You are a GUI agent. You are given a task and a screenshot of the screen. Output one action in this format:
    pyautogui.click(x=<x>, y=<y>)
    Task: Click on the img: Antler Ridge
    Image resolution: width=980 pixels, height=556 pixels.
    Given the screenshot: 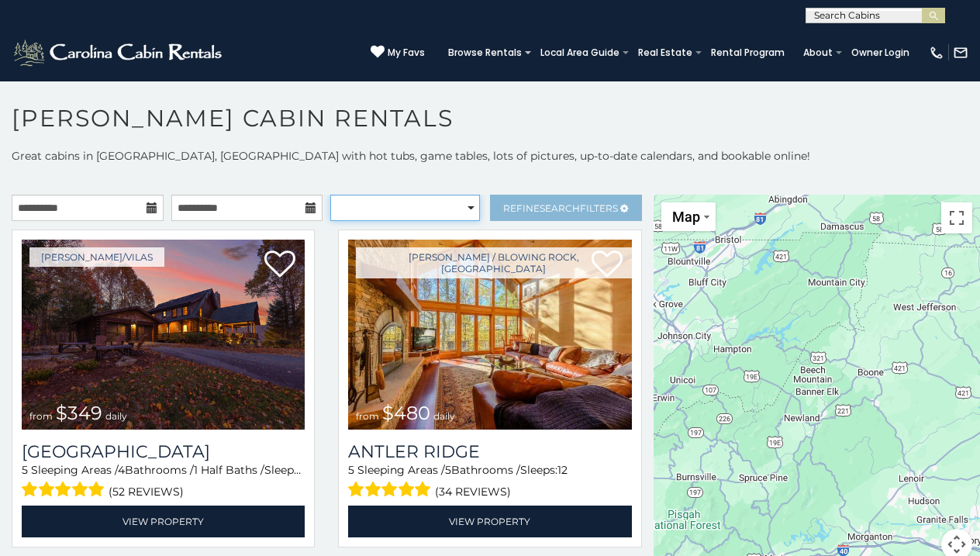 What is the action you would take?
    pyautogui.click(x=489, y=335)
    